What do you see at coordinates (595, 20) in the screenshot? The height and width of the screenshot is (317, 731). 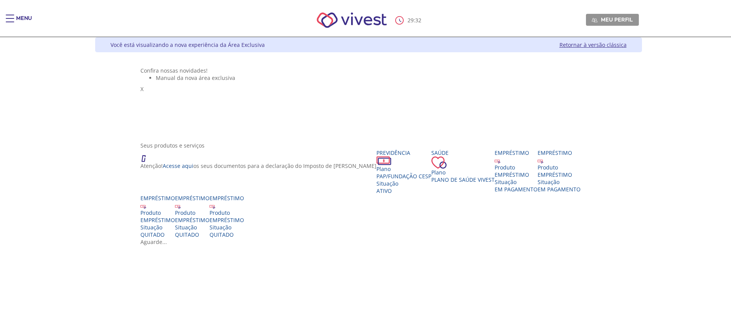 I see `img: Meu perfil` at bounding box center [595, 20].